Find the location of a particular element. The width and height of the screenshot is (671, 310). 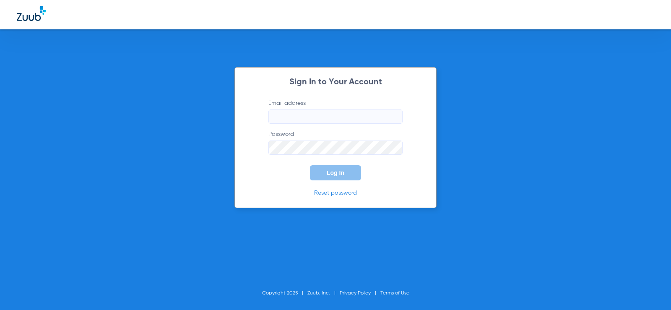

a: Reset password is located at coordinates (336, 193).